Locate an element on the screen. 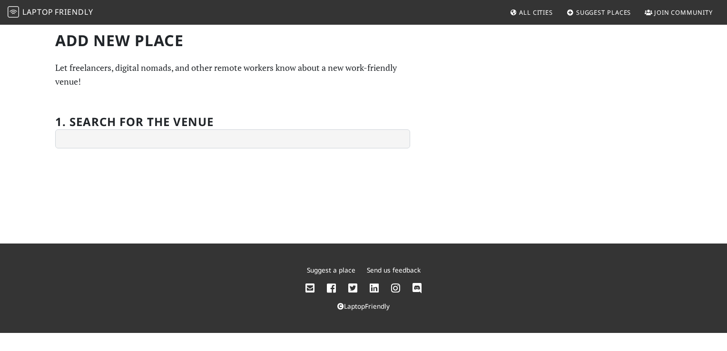 This screenshot has width=727, height=351. a: Suggest a place is located at coordinates (331, 270).